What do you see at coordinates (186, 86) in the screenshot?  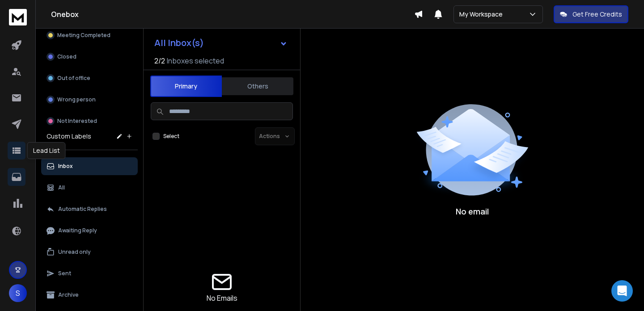 I see `button: Primary` at bounding box center [186, 86].